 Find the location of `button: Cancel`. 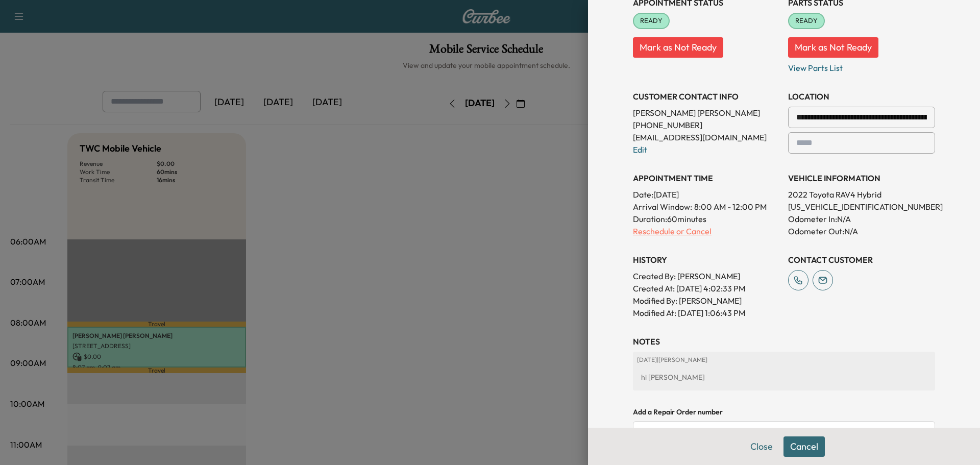

button: Cancel is located at coordinates (804, 446).